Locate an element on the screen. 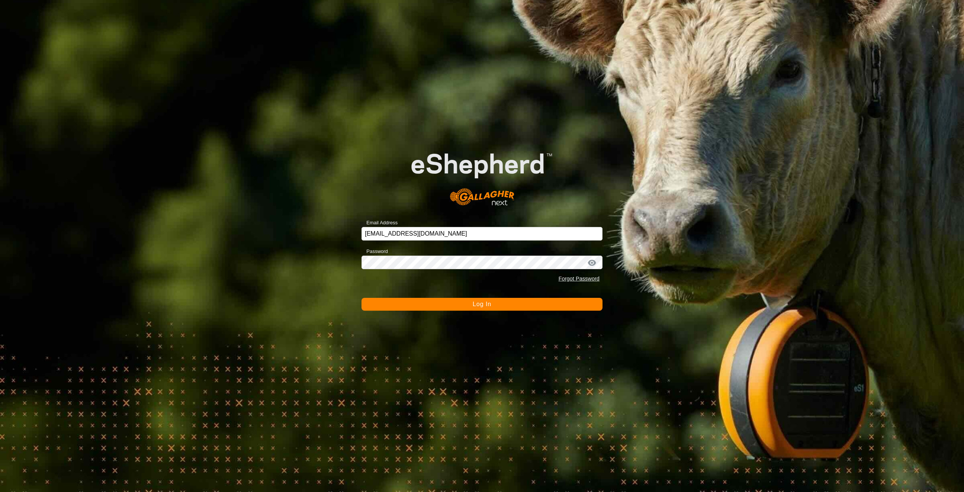 The height and width of the screenshot is (492, 964). label: Password is located at coordinates (375, 251).